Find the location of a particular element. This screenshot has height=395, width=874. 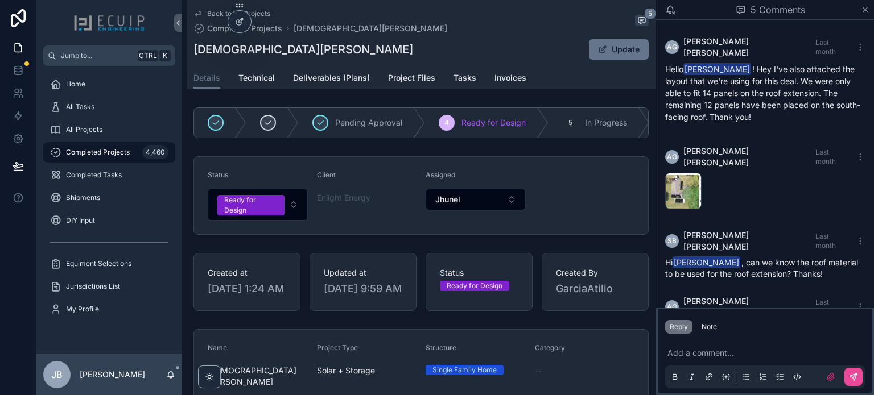

span: Deliverables (Plans) is located at coordinates (331, 78).